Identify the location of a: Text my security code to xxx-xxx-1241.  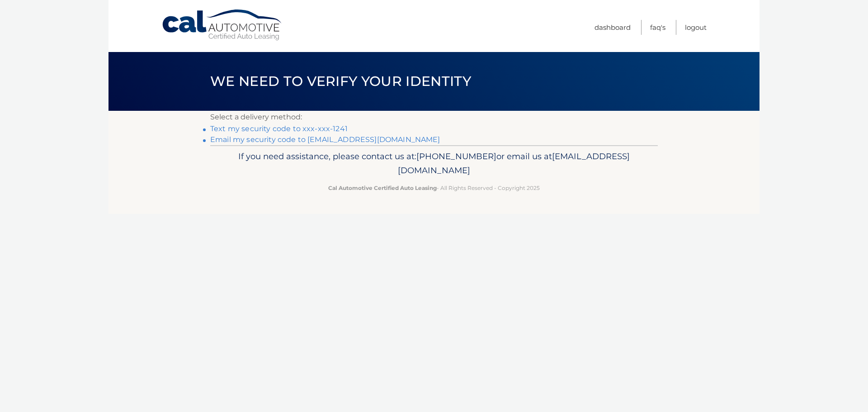
(279, 128).